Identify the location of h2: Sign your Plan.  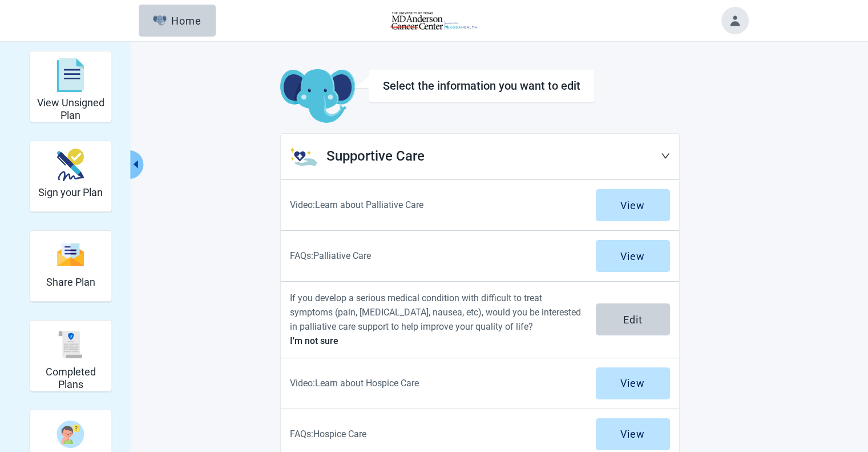
(70, 193).